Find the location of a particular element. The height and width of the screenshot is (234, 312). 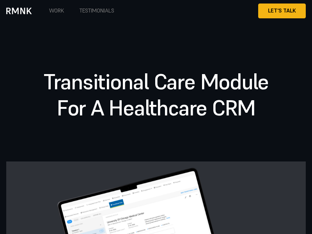

h1: Transitional Care Module For A Healthcare CRM is located at coordinates (156, 95).